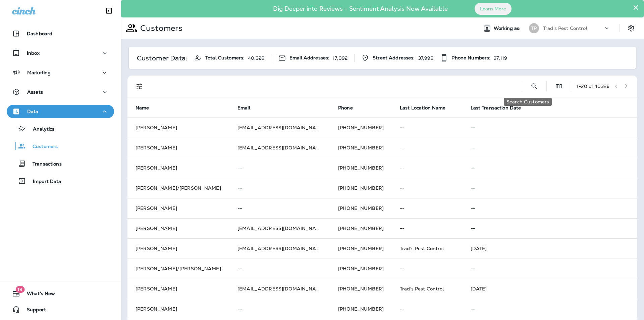 The height and width of the screenshot is (320, 644). What do you see at coordinates (44, 181) in the screenshot?
I see `p: Import Data` at bounding box center [44, 181].